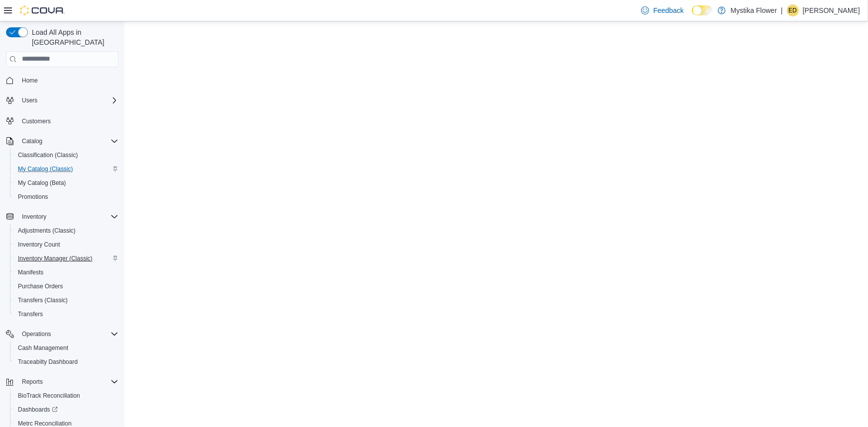  What do you see at coordinates (66, 155) in the screenshot?
I see `button: Classification (Classic)` at bounding box center [66, 155].